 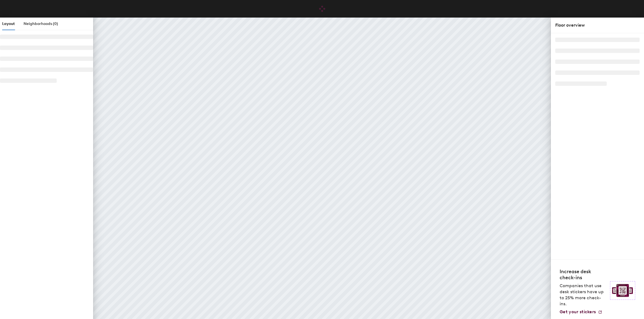 What do you see at coordinates (583, 295) in the screenshot?
I see `p: Companies that use desk stickers have up to 25% more check-ins.` at bounding box center [583, 295].